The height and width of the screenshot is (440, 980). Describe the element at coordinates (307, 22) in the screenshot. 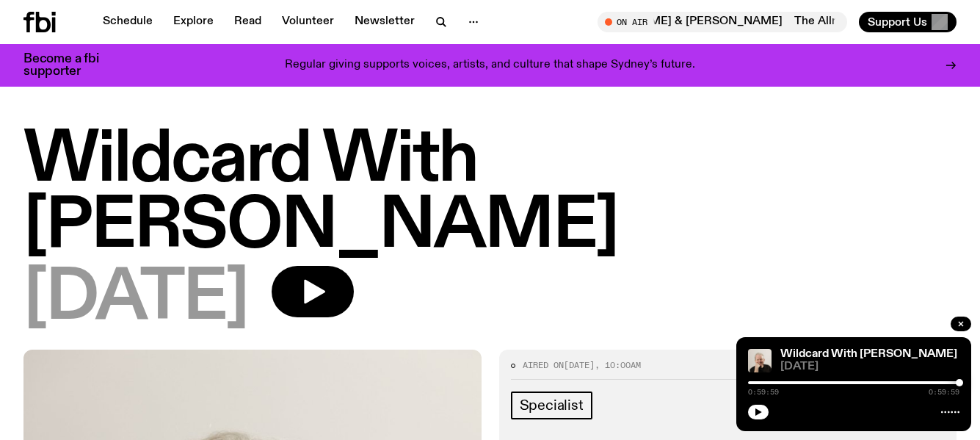

I see `a: Volunteer` at that location.